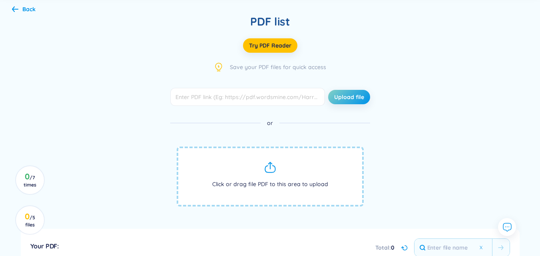  I want to click on div: Back, so click(29, 9).